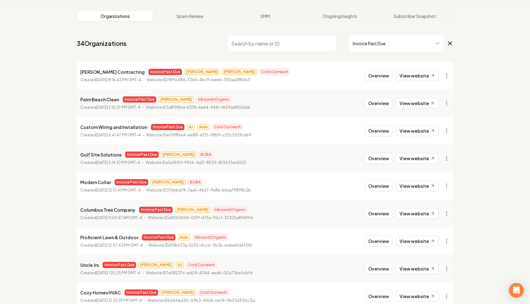 Image resolution: width=530 pixels, height=304 pixels. What do you see at coordinates (109, 237) in the screenshot?
I see `p: Proficient Lawn & Outdoor` at bounding box center [109, 237].